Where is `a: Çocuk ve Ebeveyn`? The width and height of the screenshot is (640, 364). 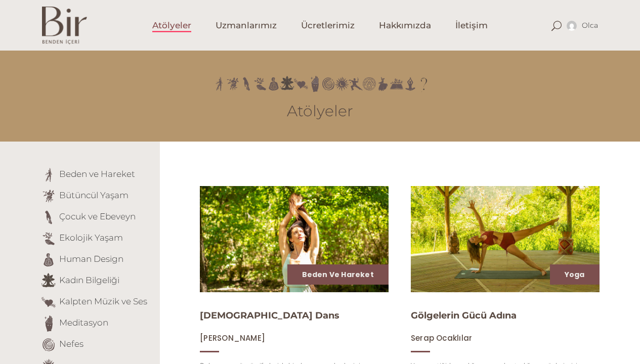
a: Çocuk ve Ebeveyn is located at coordinates (97, 217).